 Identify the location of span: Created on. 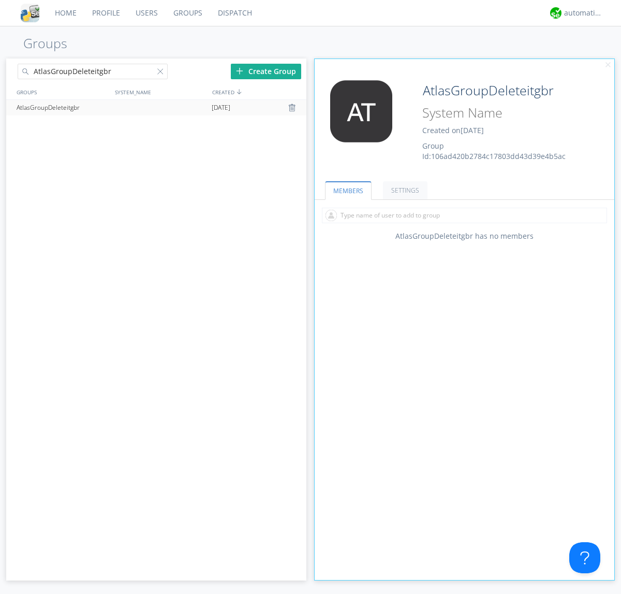
(453, 130).